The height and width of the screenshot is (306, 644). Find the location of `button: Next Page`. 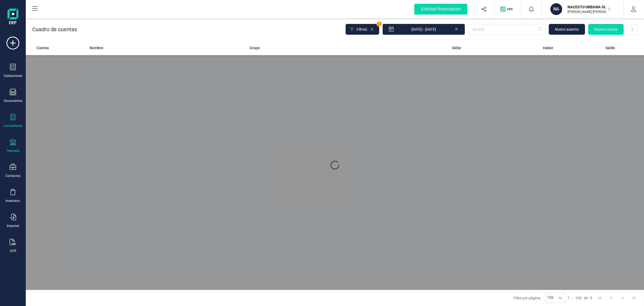

button: Next Page is located at coordinates (623, 298).